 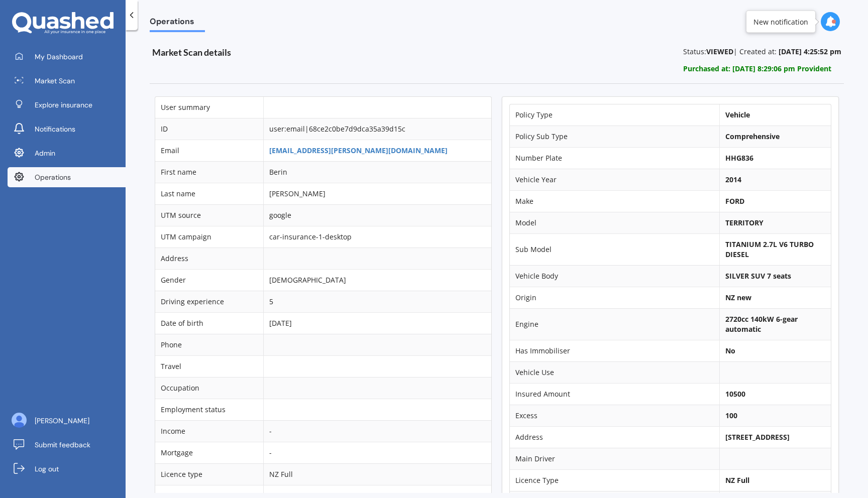 I want to click on td: Origin, so click(x=614, y=297).